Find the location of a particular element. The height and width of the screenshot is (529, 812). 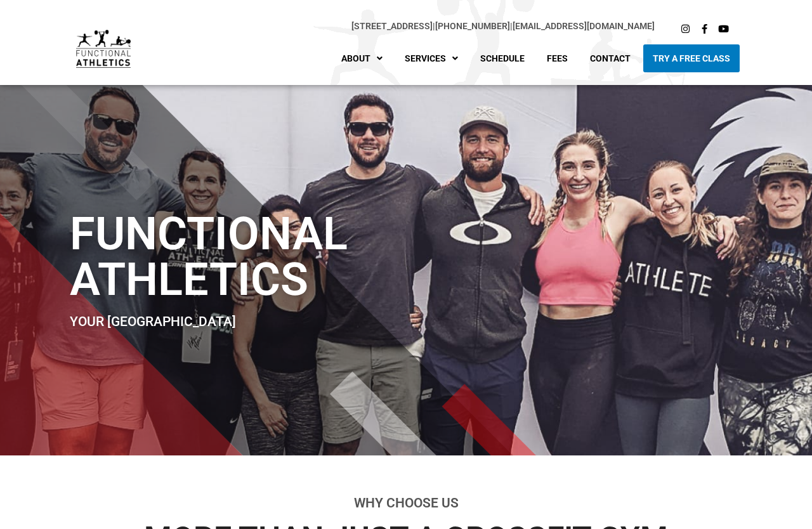

a: Services is located at coordinates (431, 58).